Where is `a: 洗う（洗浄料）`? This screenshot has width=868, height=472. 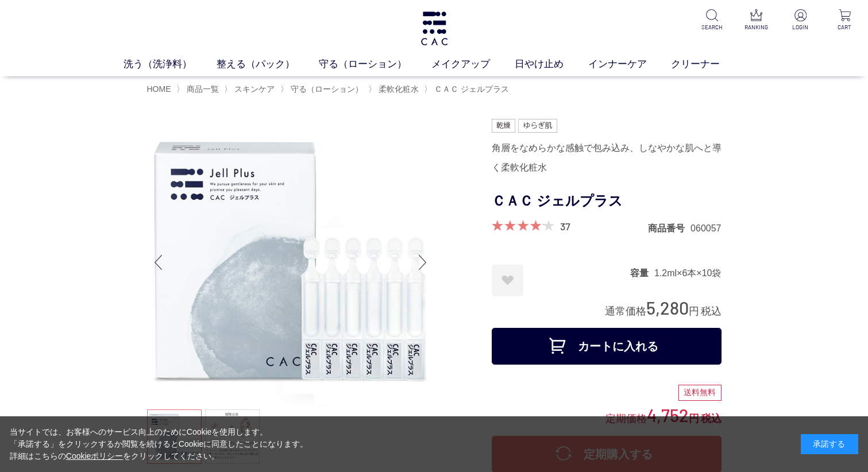
a: 洗う（洗浄料） is located at coordinates (170, 64).